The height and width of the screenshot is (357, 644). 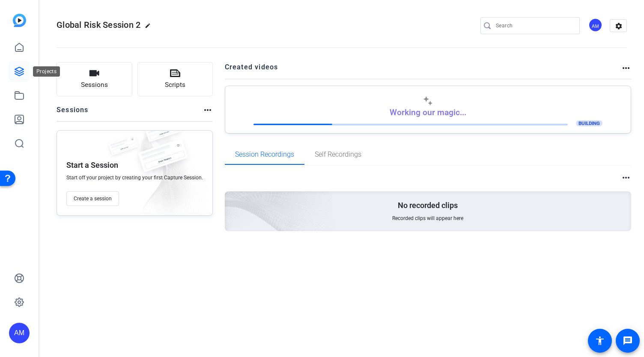 What do you see at coordinates (265, 154) in the screenshot?
I see `span: Session Recordings` at bounding box center [265, 154].